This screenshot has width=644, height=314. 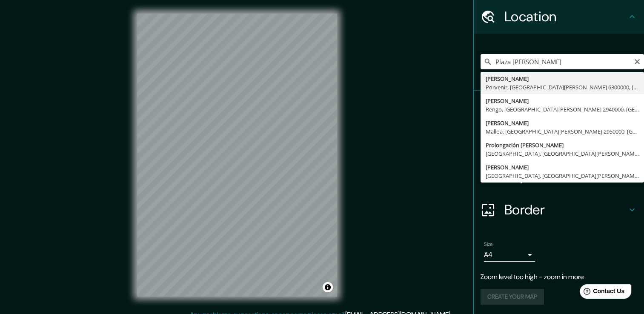 I want to click on div: A4, so click(x=510, y=255).